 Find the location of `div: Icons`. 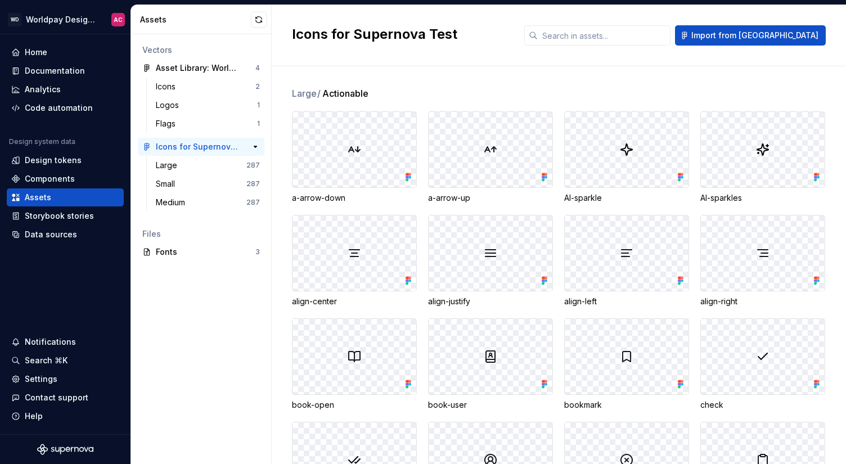

div: Icons is located at coordinates (168, 87).